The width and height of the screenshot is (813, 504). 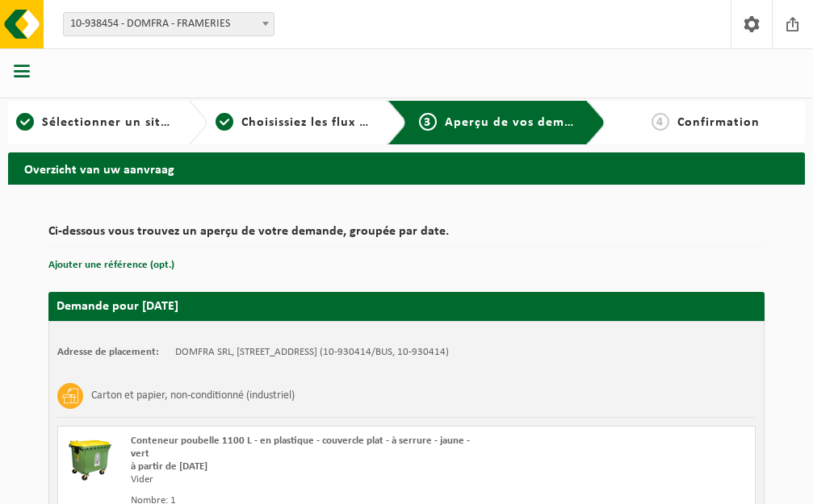 I want to click on img: WB-1100-HPE-GN-51.png, so click(x=90, y=459).